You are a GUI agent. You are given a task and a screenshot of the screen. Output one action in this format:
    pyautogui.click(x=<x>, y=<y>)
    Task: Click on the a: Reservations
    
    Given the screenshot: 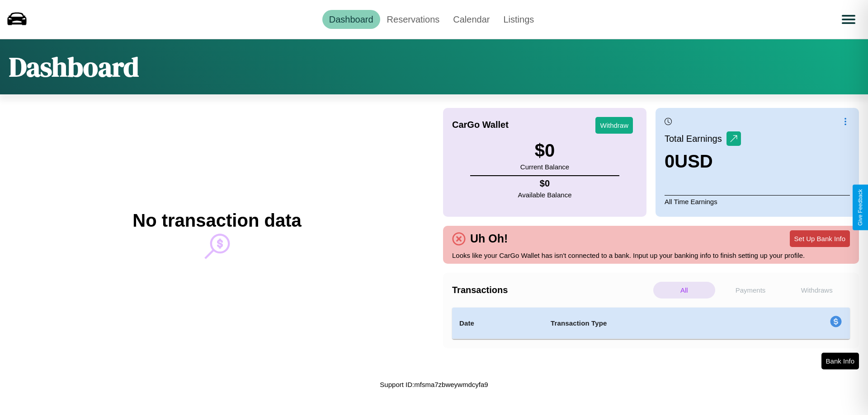 What is the action you would take?
    pyautogui.click(x=413, y=20)
    